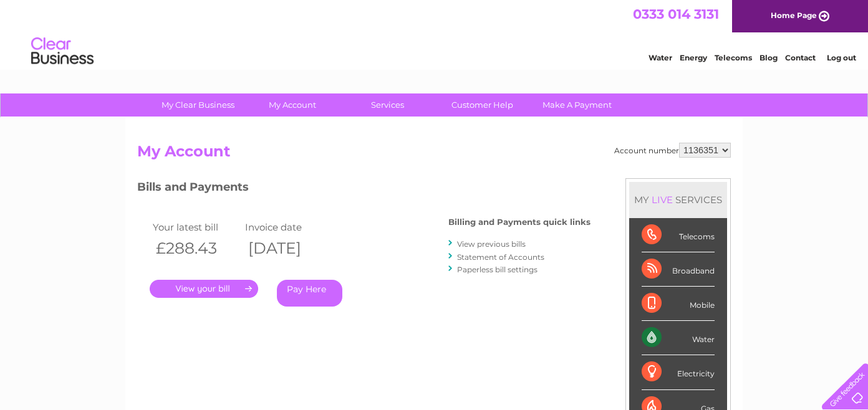  Describe the element at coordinates (196, 227) in the screenshot. I see `td: Your latest bill` at that location.